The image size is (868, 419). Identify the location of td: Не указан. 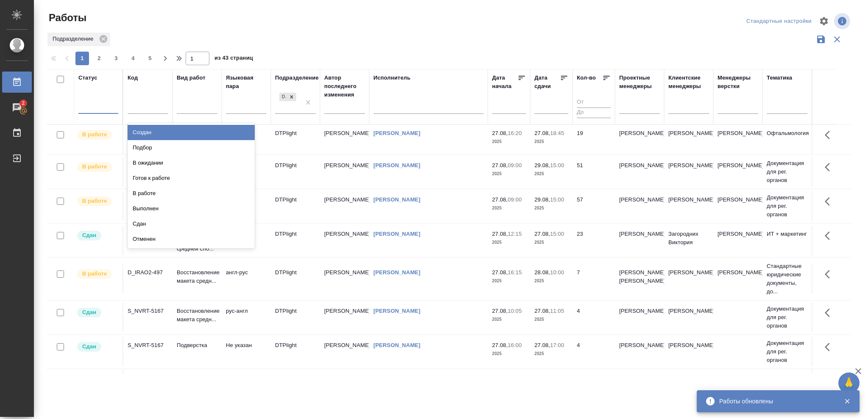
(246, 352).